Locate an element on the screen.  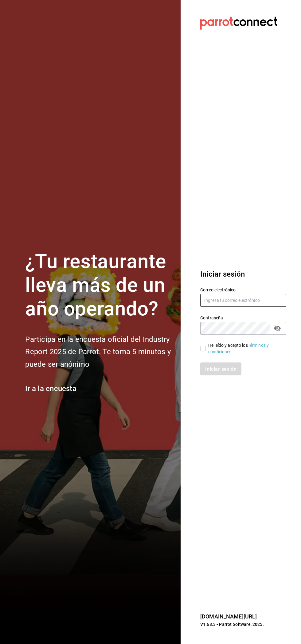
font: Participa en la encuesta oficial del Industry Report 2025 de Parrot. Te toma 5 minutos y puede se... is located at coordinates (98, 352).